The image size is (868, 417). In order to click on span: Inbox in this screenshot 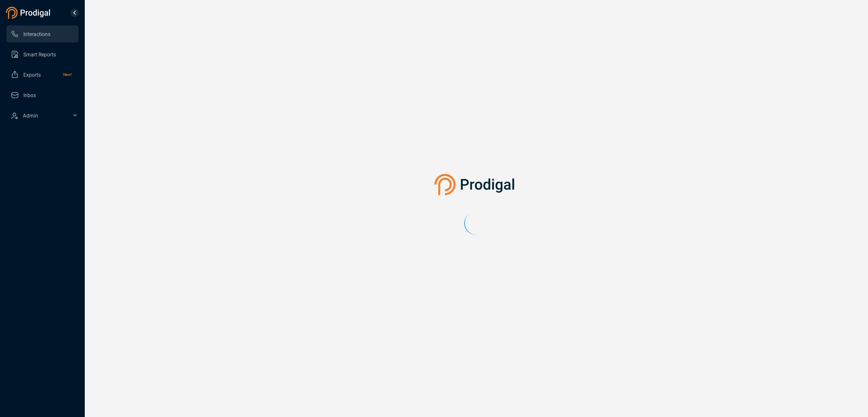, I will do `click(30, 96)`.